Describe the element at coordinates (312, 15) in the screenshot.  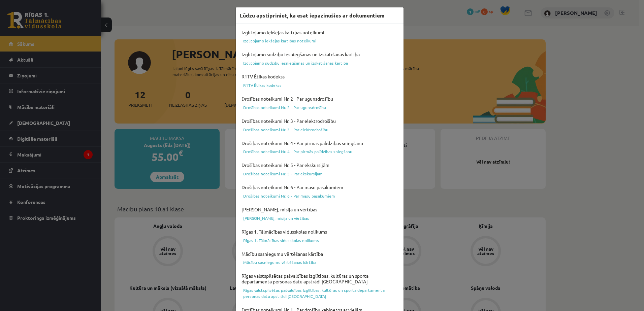
I see `h3: Lūdzu apstipriniet, ka esat iepazinušies ar dokumentiem` at that location.